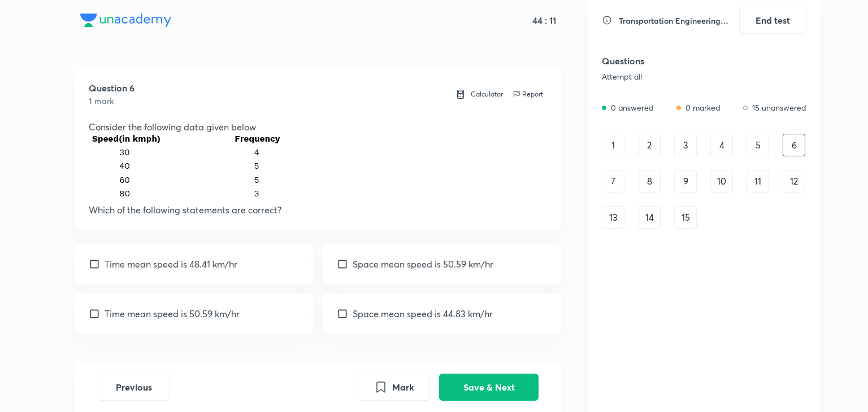 The image size is (868, 412). I want to click on p: 0 answered, so click(632, 107).